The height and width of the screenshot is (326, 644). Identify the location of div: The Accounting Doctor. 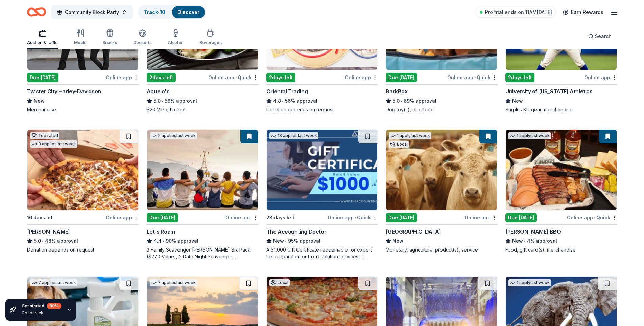
(297, 232).